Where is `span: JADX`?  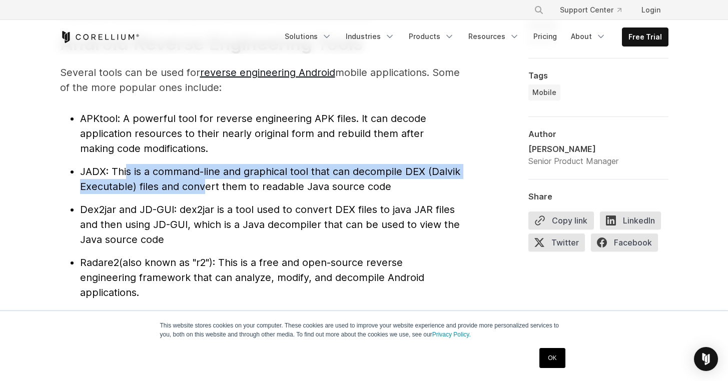 span: JADX is located at coordinates (93, 172).